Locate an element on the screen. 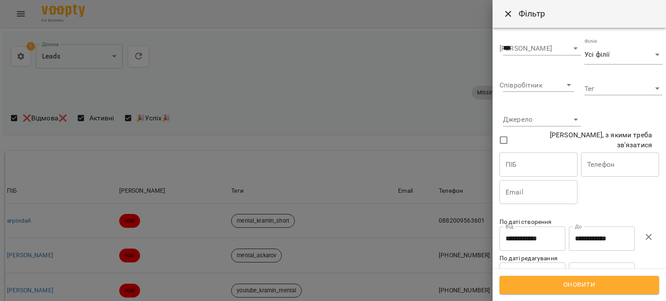  h6: Фільтр is located at coordinates (587, 13).